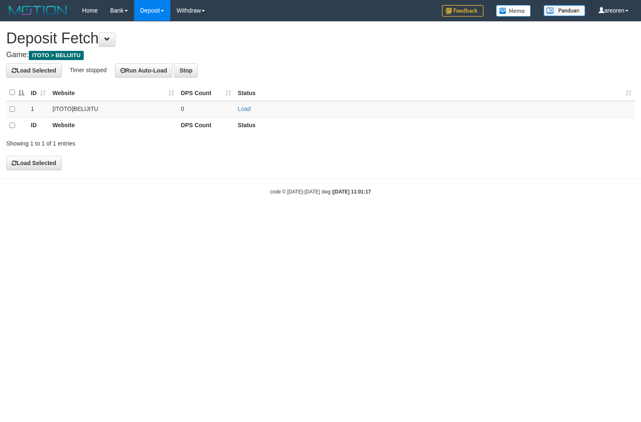 The image size is (641, 422). What do you see at coordinates (435, 125) in the screenshot?
I see `th: Status` at bounding box center [435, 125].